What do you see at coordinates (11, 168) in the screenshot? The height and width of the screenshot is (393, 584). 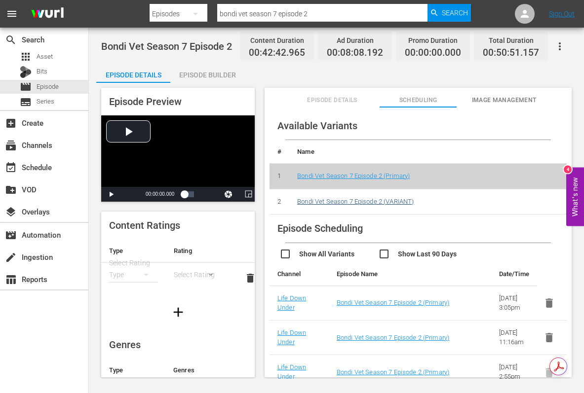 I see `span: Schedule` at bounding box center [11, 168].